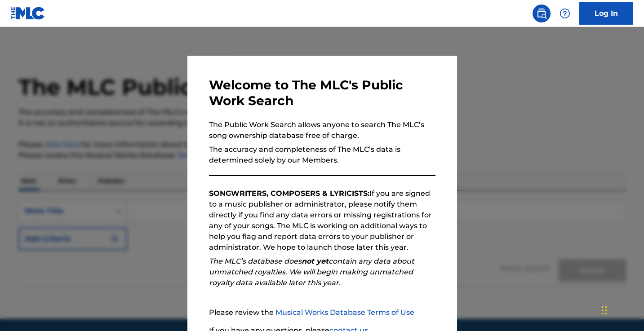  Describe the element at coordinates (345, 312) in the screenshot. I see `a: Musical Works Database Terms of Use` at that location.